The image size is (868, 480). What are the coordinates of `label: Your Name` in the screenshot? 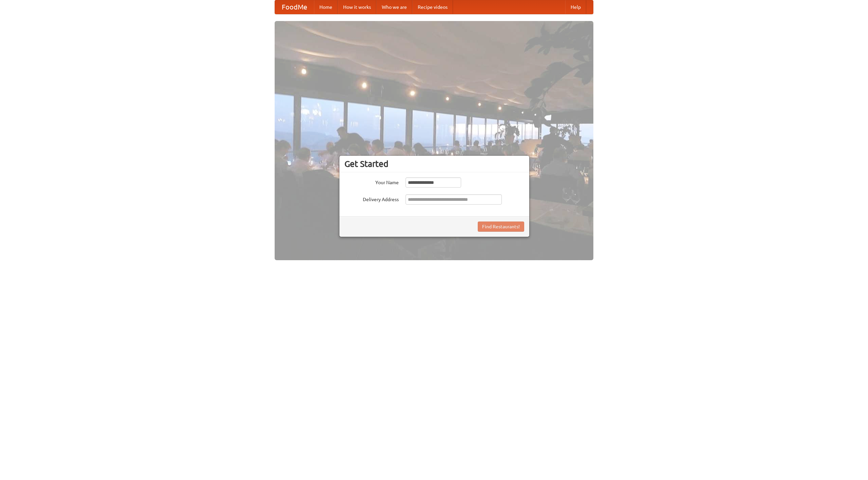 It's located at (372, 181).